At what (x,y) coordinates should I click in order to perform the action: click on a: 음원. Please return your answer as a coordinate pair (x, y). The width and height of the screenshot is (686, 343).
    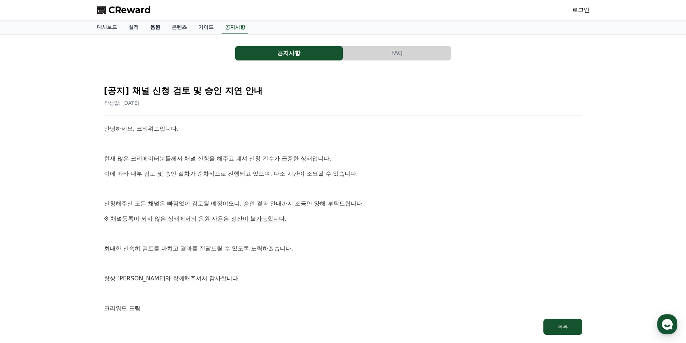
    Looking at the image, I should click on (155, 27).